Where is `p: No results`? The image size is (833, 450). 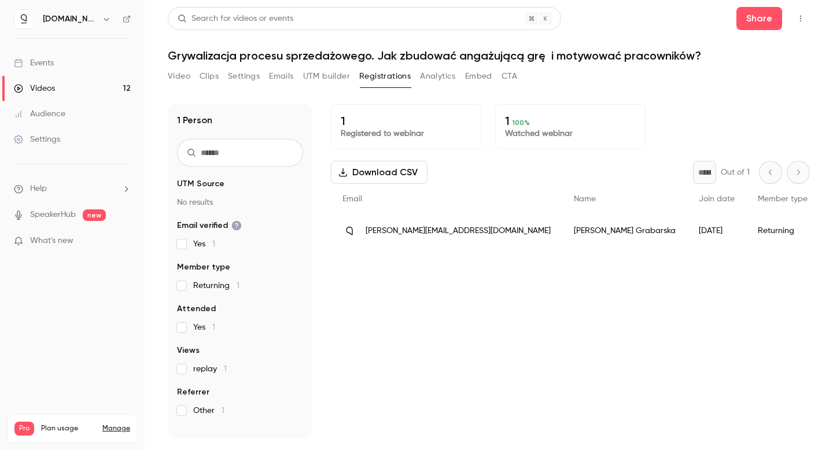 p: No results is located at coordinates (240, 202).